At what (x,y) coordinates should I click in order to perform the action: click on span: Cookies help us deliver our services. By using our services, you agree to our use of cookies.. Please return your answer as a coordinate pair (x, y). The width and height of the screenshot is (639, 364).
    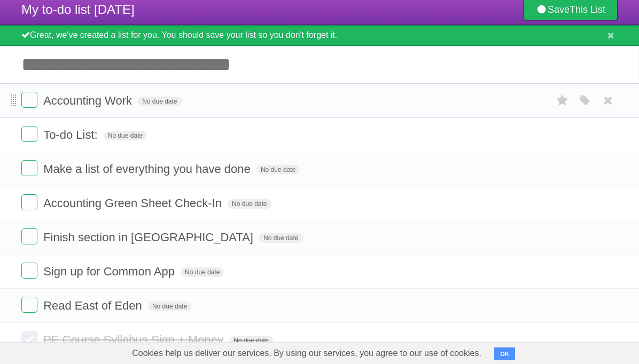
    Looking at the image, I should click on (307, 354).